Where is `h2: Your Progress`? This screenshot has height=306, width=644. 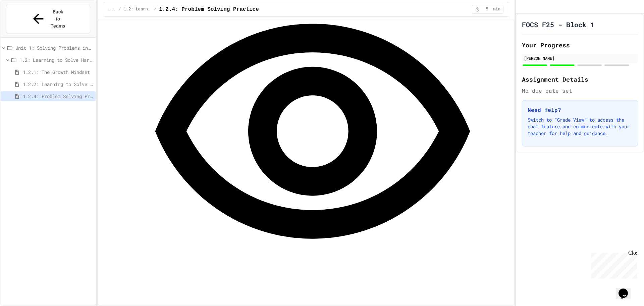
h2: Your Progress is located at coordinates (580, 45).